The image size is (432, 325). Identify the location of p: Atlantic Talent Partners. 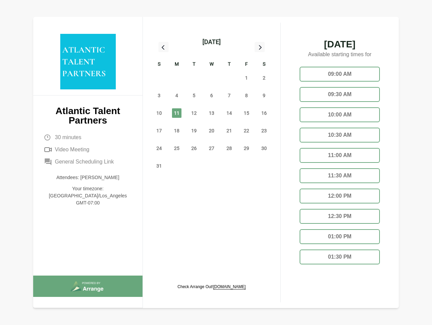
(88, 116).